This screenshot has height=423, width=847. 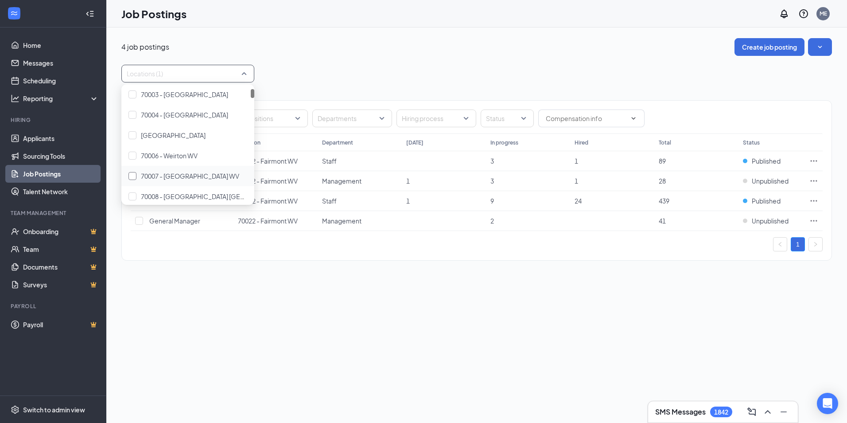 I want to click on a: Talent Network, so click(x=61, y=191).